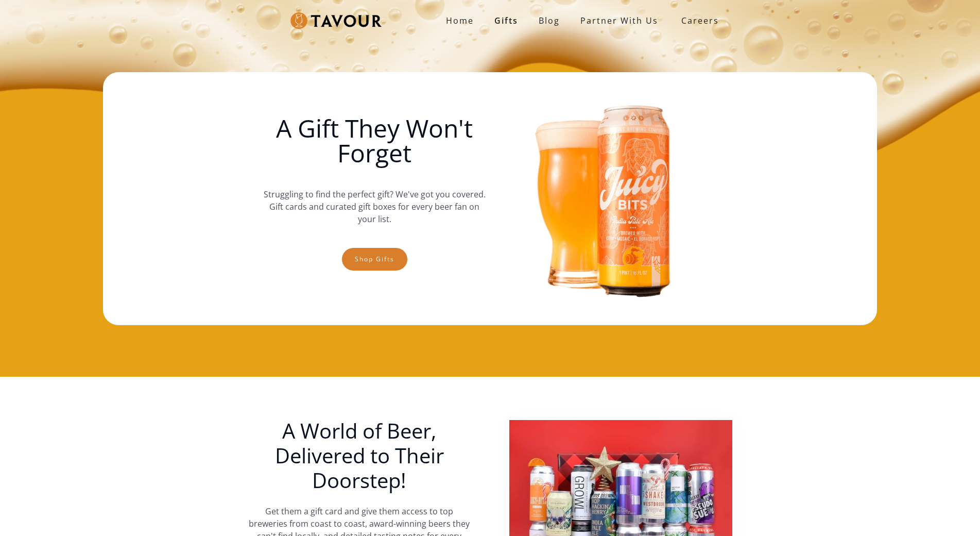  What do you see at coordinates (700, 20) in the screenshot?
I see `strong: Careers` at bounding box center [700, 20].